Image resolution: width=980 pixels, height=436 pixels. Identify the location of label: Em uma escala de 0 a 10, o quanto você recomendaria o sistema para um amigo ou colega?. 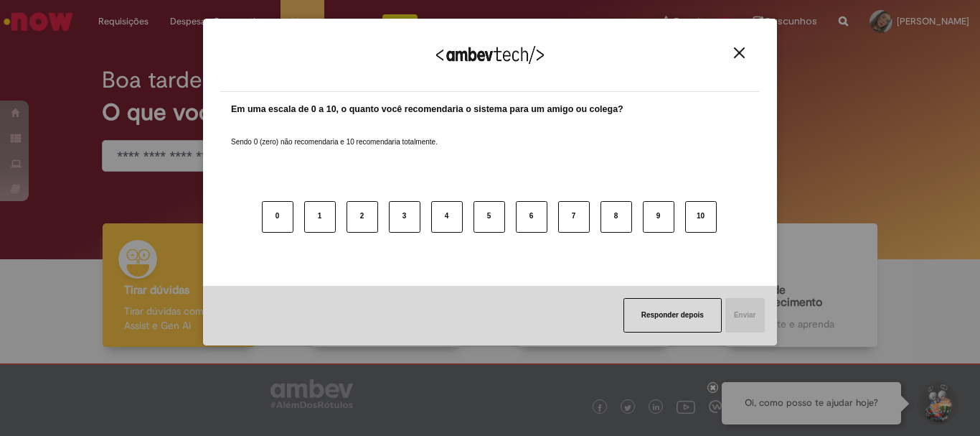
(427, 109).